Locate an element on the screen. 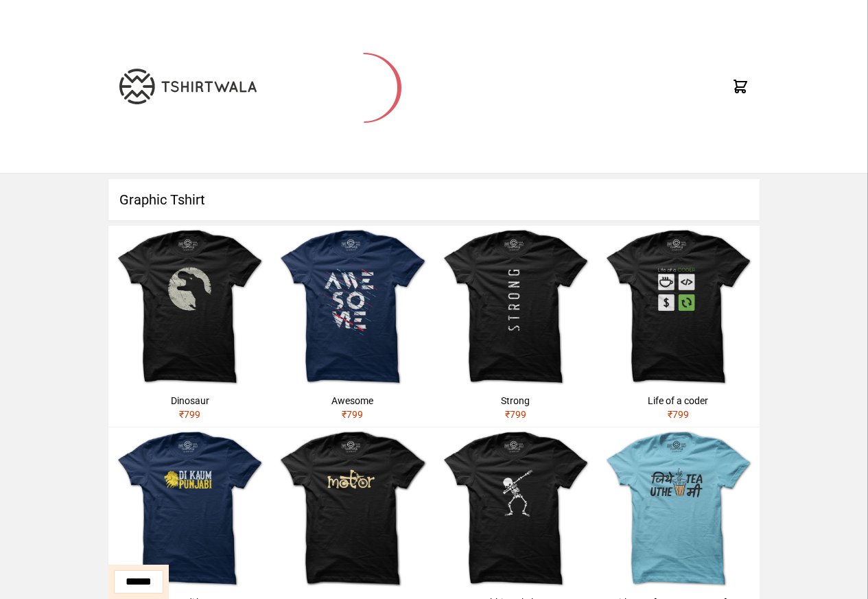  div: Awesome is located at coordinates (352, 401).